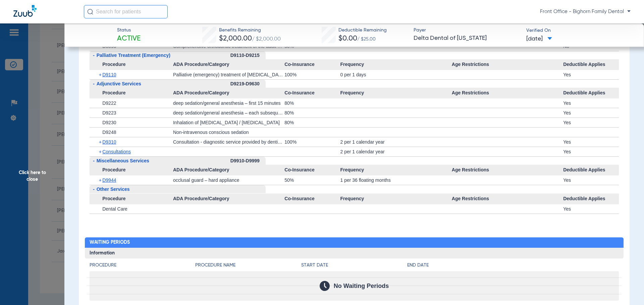 Image resolution: width=644 pixels, height=305 pixels. What do you see at coordinates (109, 46) in the screenshot?
I see `span: D8090` at bounding box center [109, 46].